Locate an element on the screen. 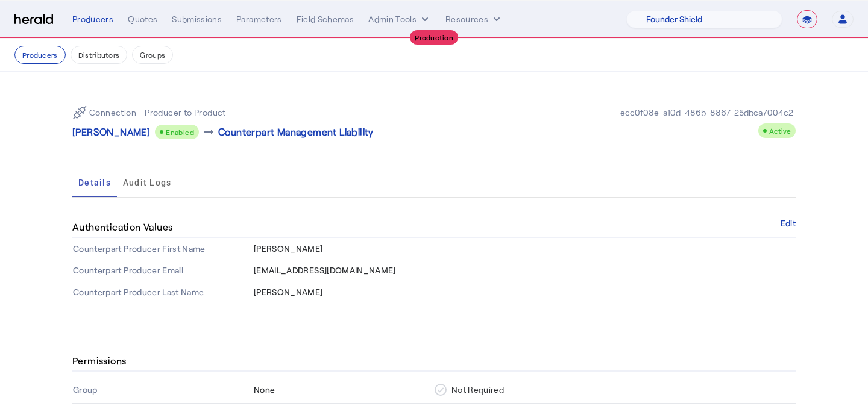 This screenshot has height=412, width=868. span: Active is located at coordinates (780, 131).